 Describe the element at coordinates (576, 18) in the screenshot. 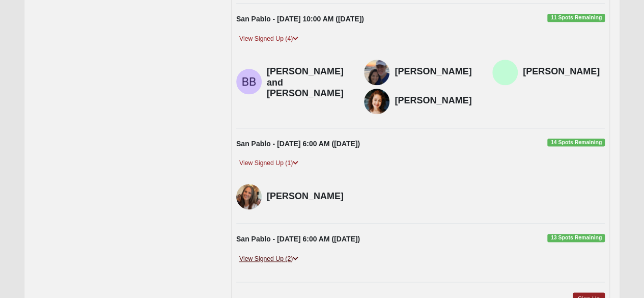

I see `span: 11 Spots Remaining` at that location.